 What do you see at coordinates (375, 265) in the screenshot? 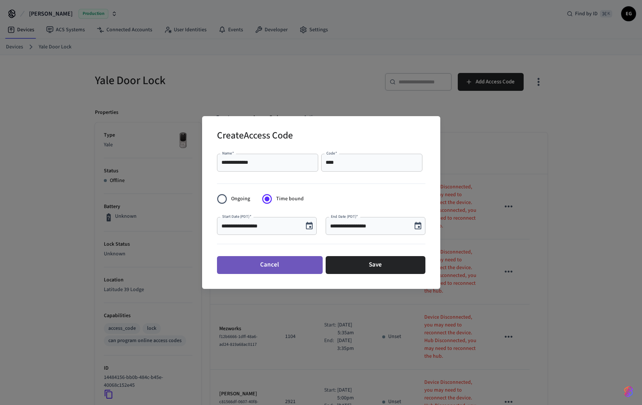
I see `button: Save` at bounding box center [375, 265].